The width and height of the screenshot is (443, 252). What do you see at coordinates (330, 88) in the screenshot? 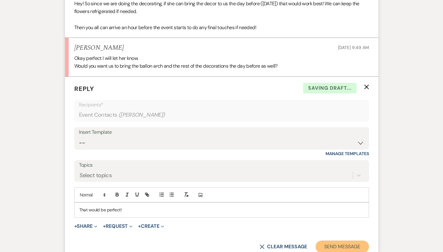
I see `span: Saving draft...` at bounding box center [330, 88].